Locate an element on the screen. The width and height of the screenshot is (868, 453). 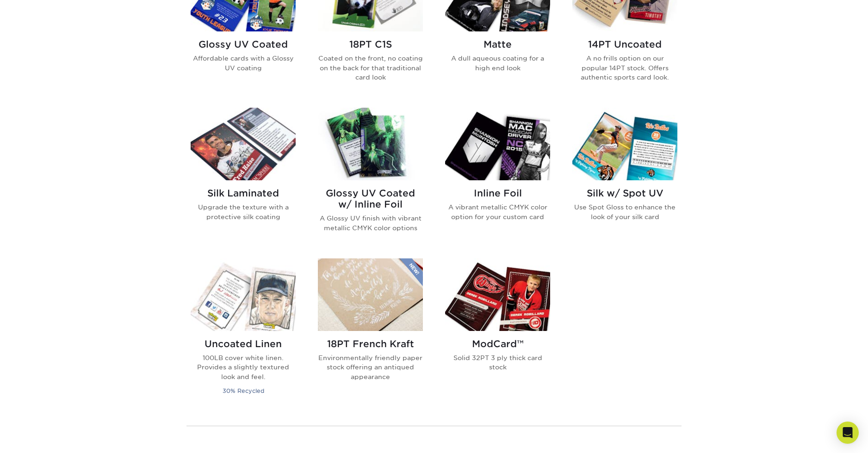
h2: Silk Laminated is located at coordinates (243, 193).